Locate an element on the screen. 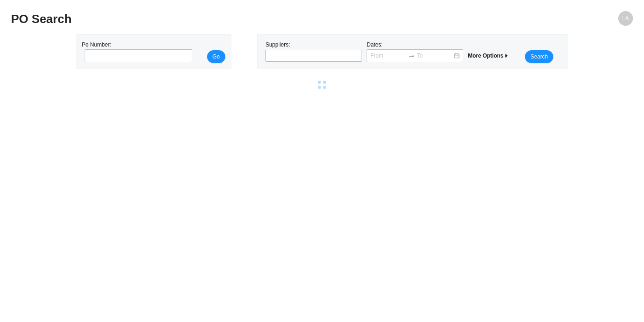 The height and width of the screenshot is (322, 644). h2: PO Search is located at coordinates (244, 19).